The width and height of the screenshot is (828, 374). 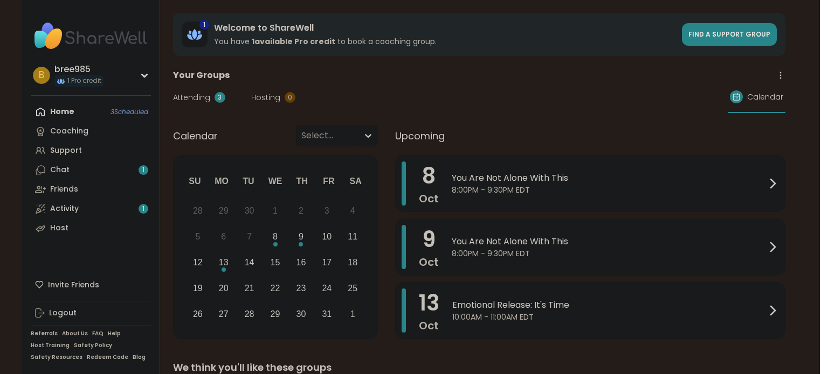 What do you see at coordinates (249, 262) in the screenshot?
I see `div: 14` at bounding box center [249, 262].